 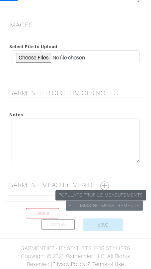 I want to click on span: Notes, so click(x=16, y=115).